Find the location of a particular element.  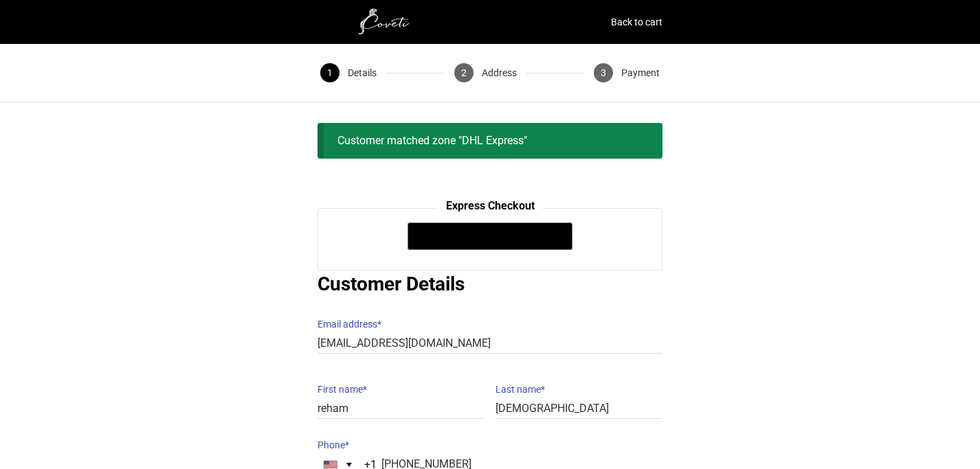

span: 1 is located at coordinates (330, 73).